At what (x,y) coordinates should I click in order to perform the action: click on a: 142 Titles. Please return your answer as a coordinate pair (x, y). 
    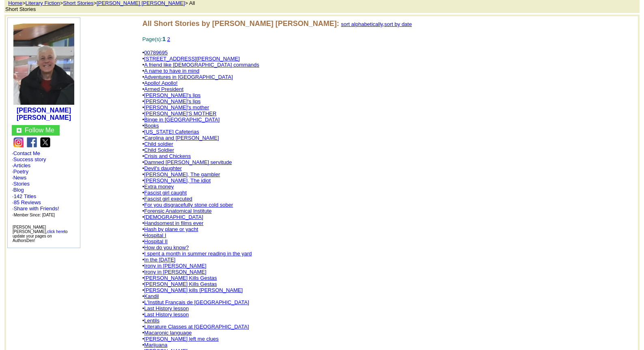
    Looking at the image, I should click on (26, 196).